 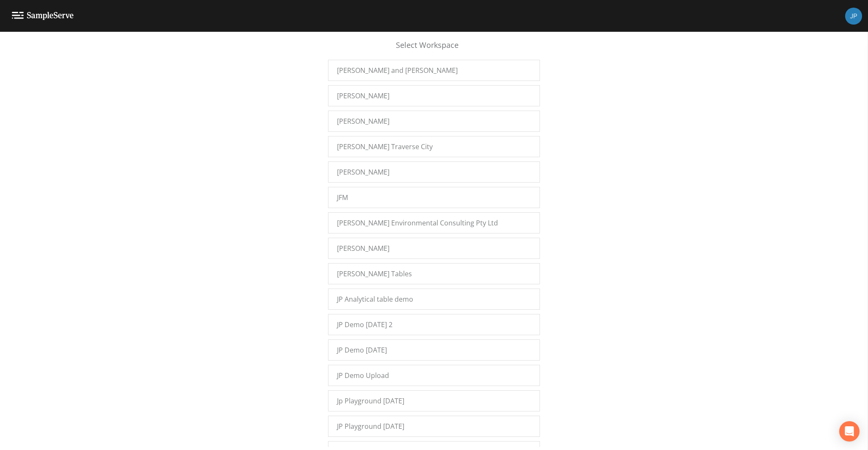 I want to click on span: JP Demo Upload, so click(x=363, y=375).